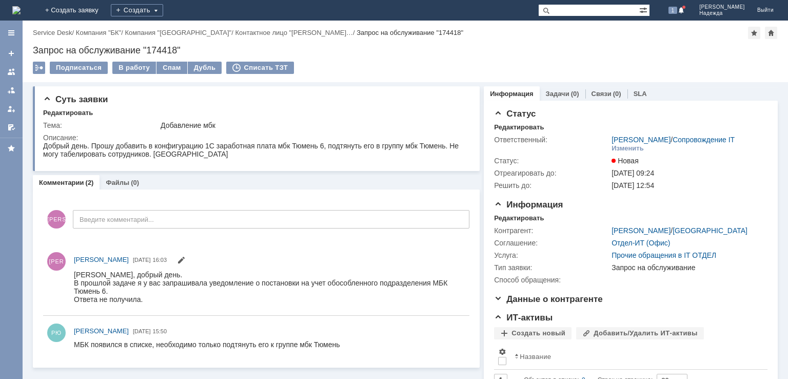 The image size is (788, 379). I want to click on div: Статус:, so click(551, 161).